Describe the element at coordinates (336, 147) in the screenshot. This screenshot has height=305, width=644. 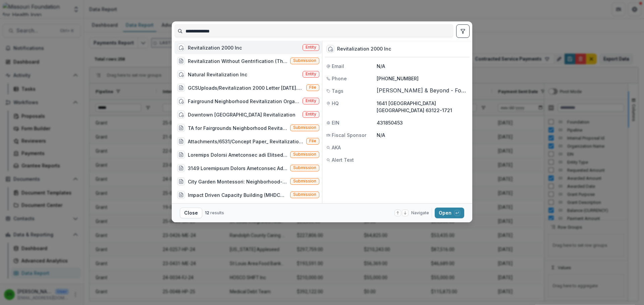
I see `span: AKA` at that location.